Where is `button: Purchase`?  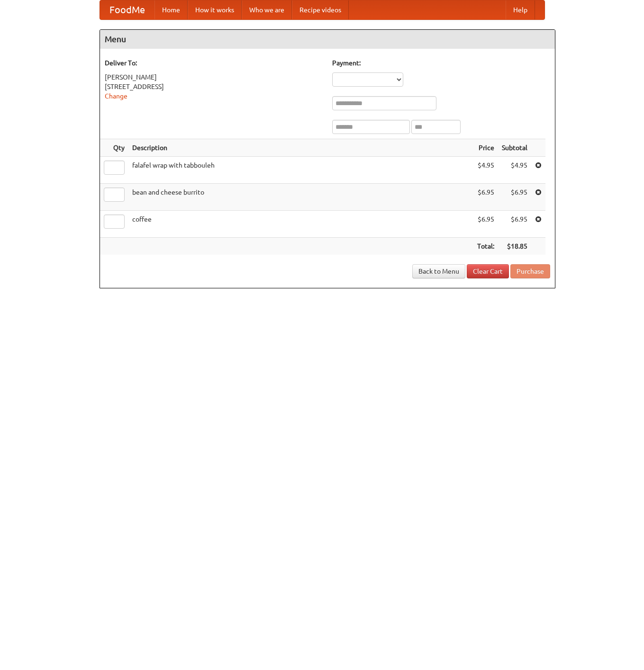
button: Purchase is located at coordinates (530, 271).